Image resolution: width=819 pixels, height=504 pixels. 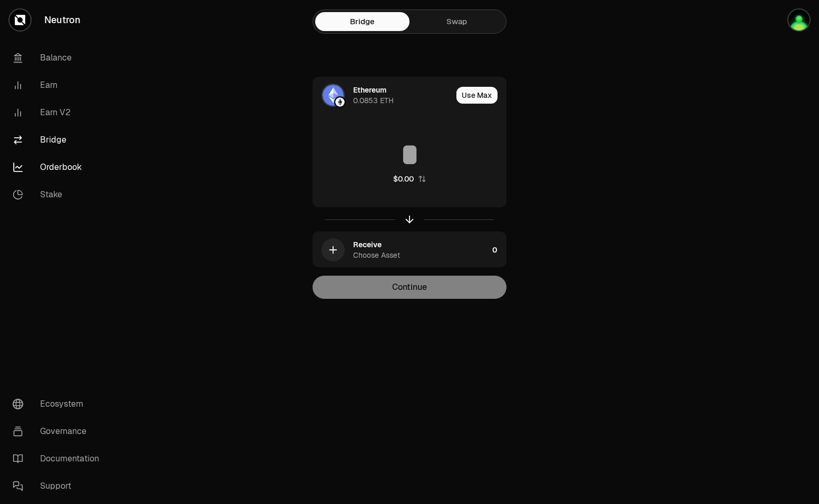 I want to click on button: ReceiveChoose Asset0, so click(x=410, y=250).